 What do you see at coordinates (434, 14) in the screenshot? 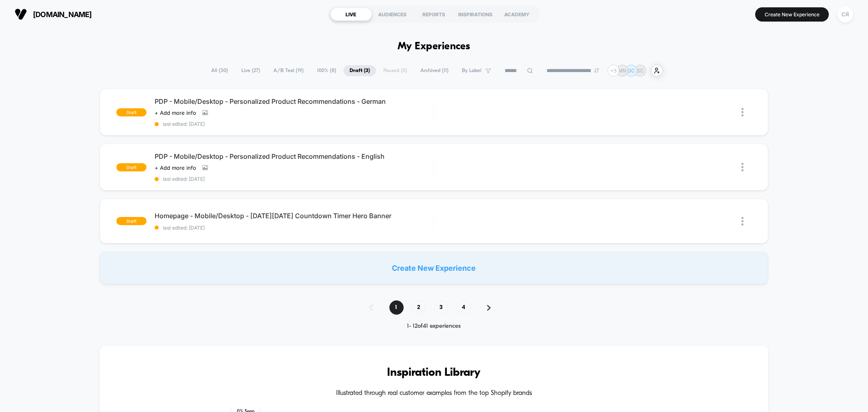
I see `div: REPORTS` at bounding box center [434, 14].